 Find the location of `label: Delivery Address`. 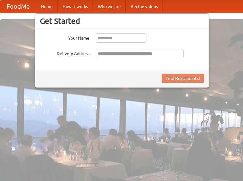

label: Delivery Address is located at coordinates (65, 53).